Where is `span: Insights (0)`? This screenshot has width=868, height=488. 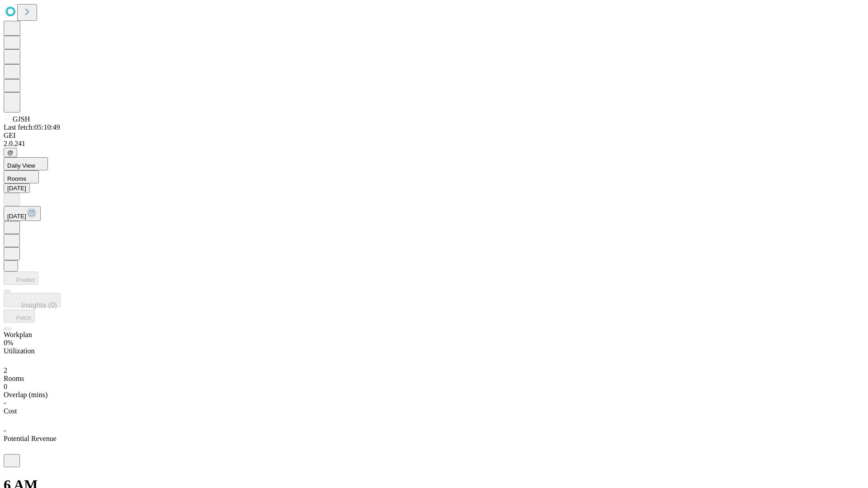 span: Insights (0) is located at coordinates (39, 305).